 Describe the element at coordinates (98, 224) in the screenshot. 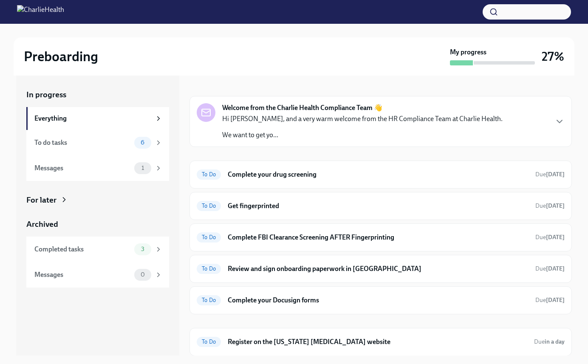

I see `a: Archived` at that location.